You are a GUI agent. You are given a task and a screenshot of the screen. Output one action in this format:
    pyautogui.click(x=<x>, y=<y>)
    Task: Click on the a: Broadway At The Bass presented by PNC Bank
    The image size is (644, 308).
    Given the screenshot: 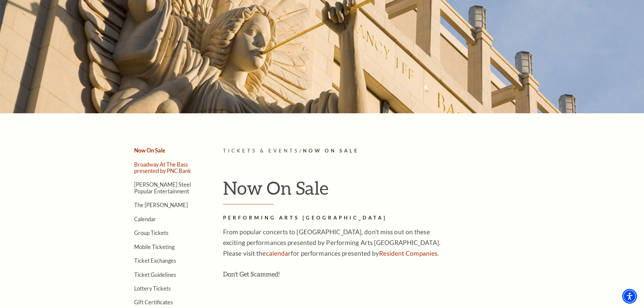 What is the action you would take?
    pyautogui.click(x=163, y=168)
    